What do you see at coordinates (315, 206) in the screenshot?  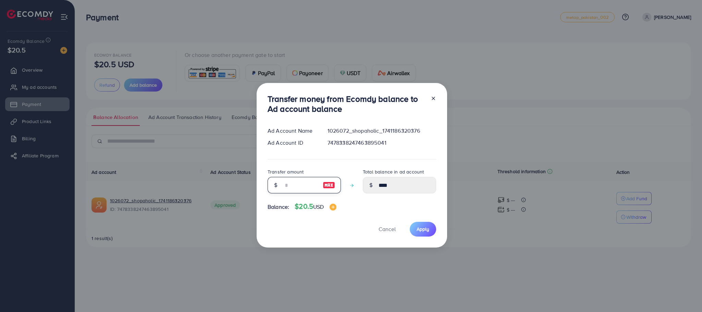 I see `h4: $20.5` at bounding box center [315, 206].